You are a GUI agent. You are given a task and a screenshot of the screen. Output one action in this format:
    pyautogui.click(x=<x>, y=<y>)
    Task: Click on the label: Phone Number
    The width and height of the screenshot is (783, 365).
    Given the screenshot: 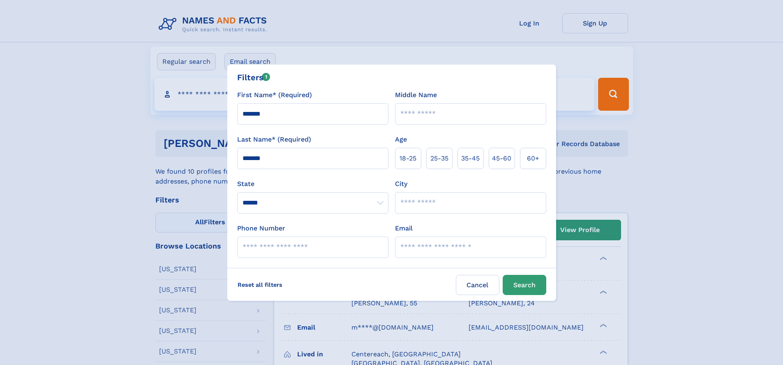 What is the action you would take?
    pyautogui.click(x=261, y=228)
    